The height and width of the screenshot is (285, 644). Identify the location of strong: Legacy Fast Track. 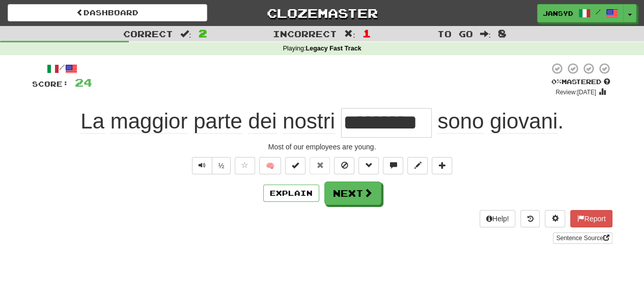
(333, 48).